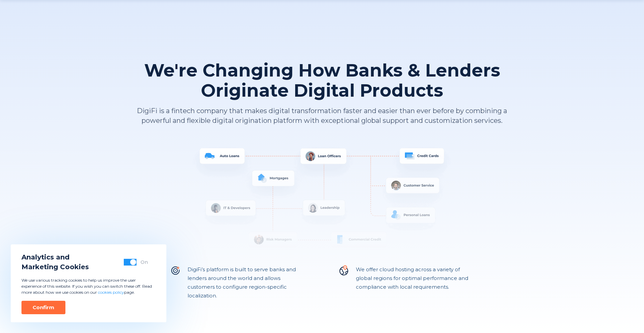 Image resolution: width=644 pixels, height=333 pixels. What do you see at coordinates (322, 116) in the screenshot?
I see `p: DigiFi is a fintech company that makes digital transformation faster and easier than ever before ...` at bounding box center [322, 116].